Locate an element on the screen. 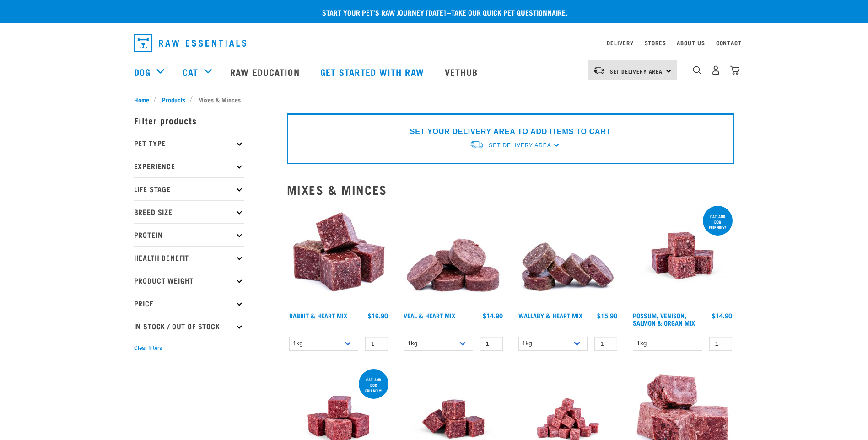 Image resolution: width=868 pixels, height=440 pixels. a: Dog is located at coordinates (143, 72).